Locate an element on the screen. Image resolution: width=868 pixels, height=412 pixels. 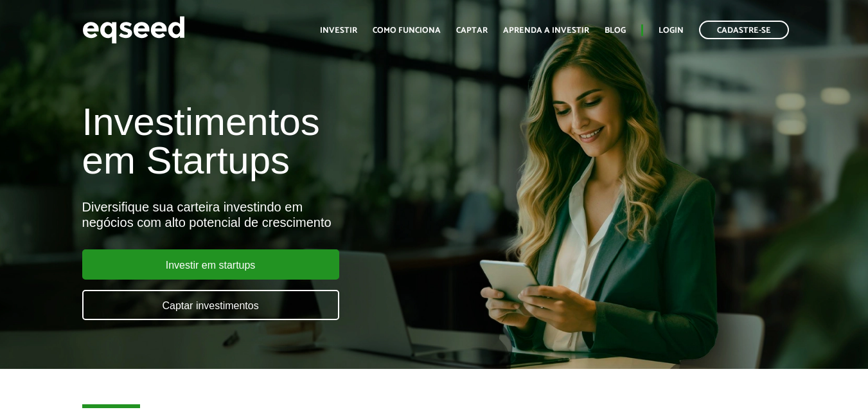
img: EqSeed is located at coordinates (133, 30).